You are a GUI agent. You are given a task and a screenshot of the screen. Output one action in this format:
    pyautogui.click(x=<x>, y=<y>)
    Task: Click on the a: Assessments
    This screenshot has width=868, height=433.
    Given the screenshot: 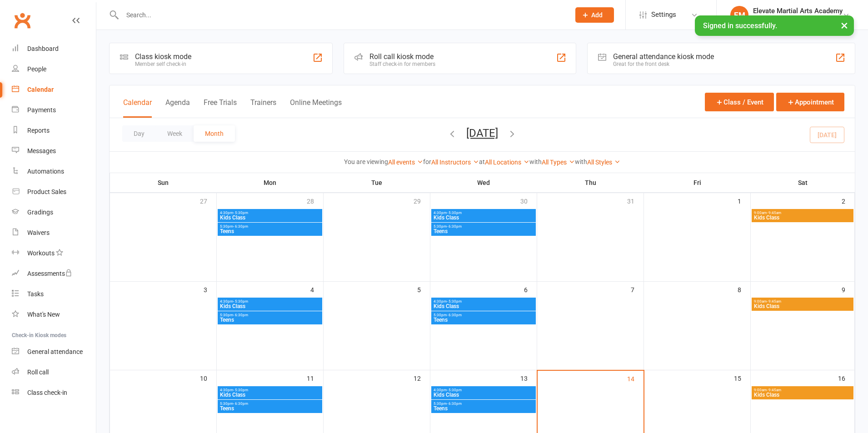 What is the action you would take?
    pyautogui.click(x=54, y=274)
    